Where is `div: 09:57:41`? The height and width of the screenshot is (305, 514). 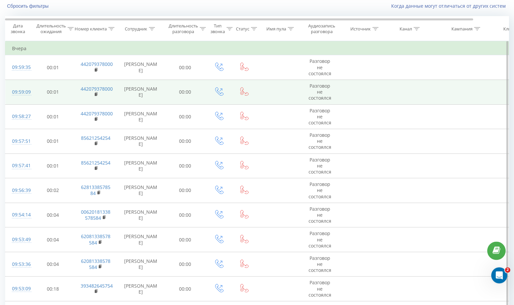
div: 09:57:41 is located at coordinates (19, 166).